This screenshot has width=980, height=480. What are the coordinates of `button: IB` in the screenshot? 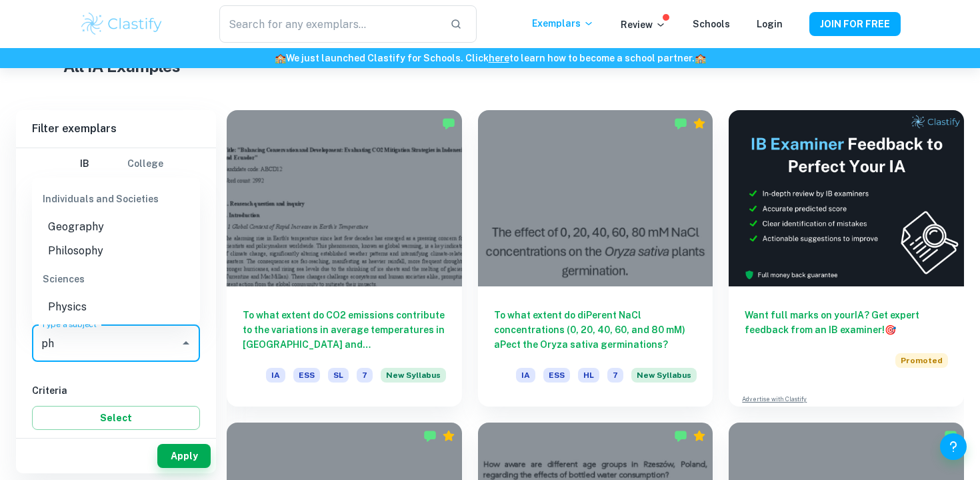 It's located at (84, 164).